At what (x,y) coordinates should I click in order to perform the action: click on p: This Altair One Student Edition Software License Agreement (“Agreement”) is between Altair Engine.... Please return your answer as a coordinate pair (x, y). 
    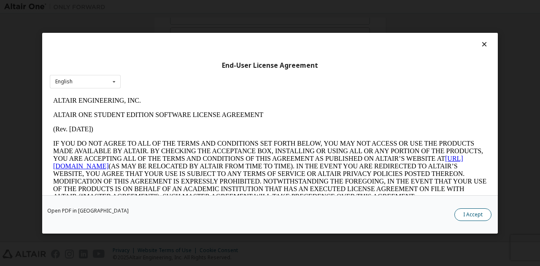
    Looking at the image, I should click on (220, 129).